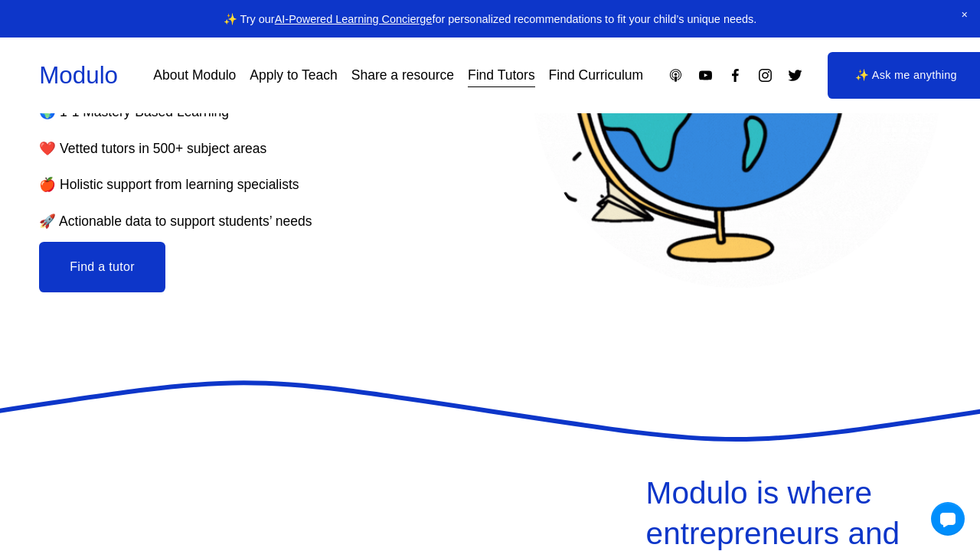 This screenshot has height=551, width=980. What do you see at coordinates (597, 75) in the screenshot?
I see `a: Find Curriculum` at bounding box center [597, 75].